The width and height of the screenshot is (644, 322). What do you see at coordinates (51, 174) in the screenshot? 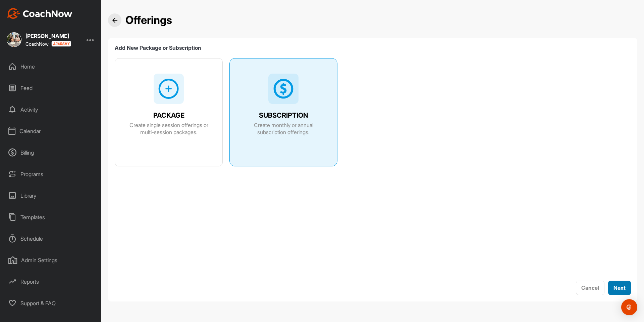
I see `div: Programs` at bounding box center [51, 174].